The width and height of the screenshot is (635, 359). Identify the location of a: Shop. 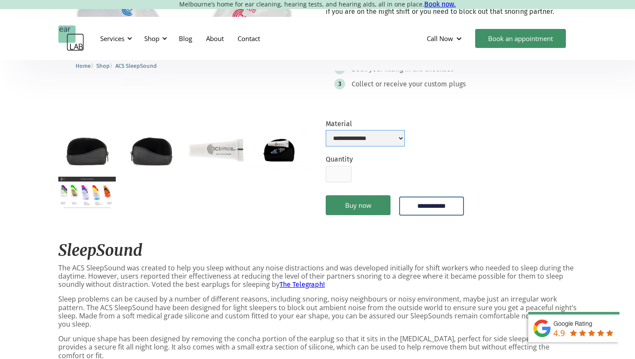
(103, 65).